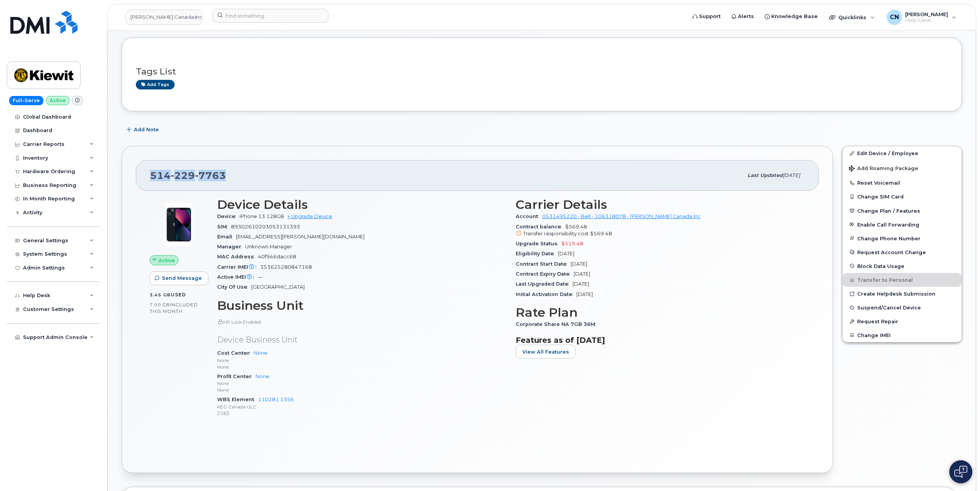  What do you see at coordinates (902, 211) in the screenshot?
I see `button: Change Plan / Features` at bounding box center [902, 211].